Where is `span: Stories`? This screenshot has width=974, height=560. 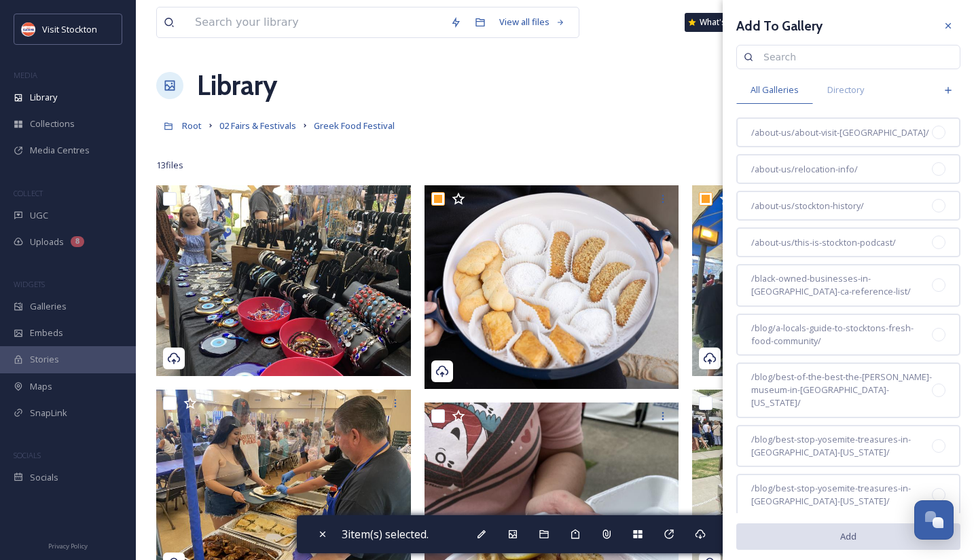 span: Stories is located at coordinates (44, 359).